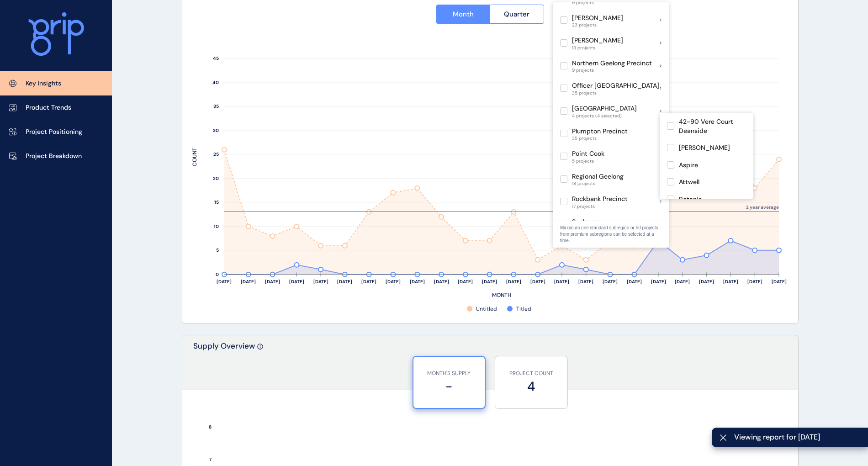 The image size is (868, 466). What do you see at coordinates (502, 295) in the screenshot?
I see `text: MONTH` at bounding box center [502, 295].